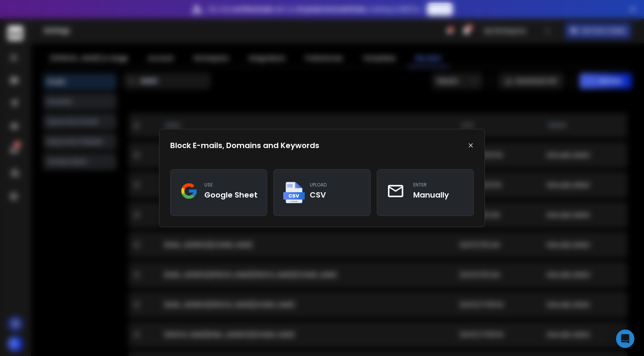  I want to click on h1: Block E-mails, Domains and Keywords, so click(245, 146).